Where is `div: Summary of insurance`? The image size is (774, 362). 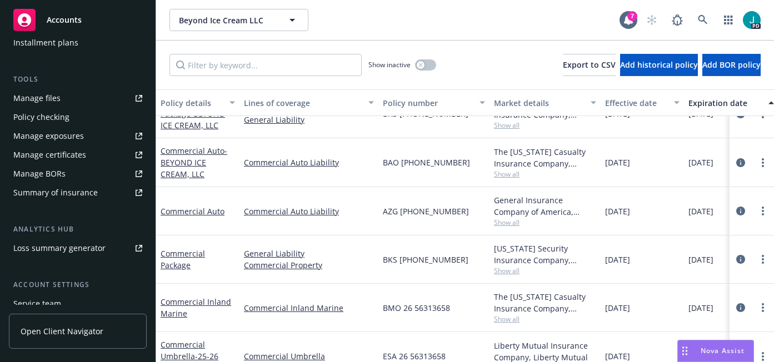 div: Summary of insurance is located at coordinates (56, 193).